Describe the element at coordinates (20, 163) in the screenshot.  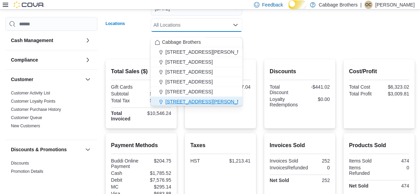
I see `span: Discounts` at that location.